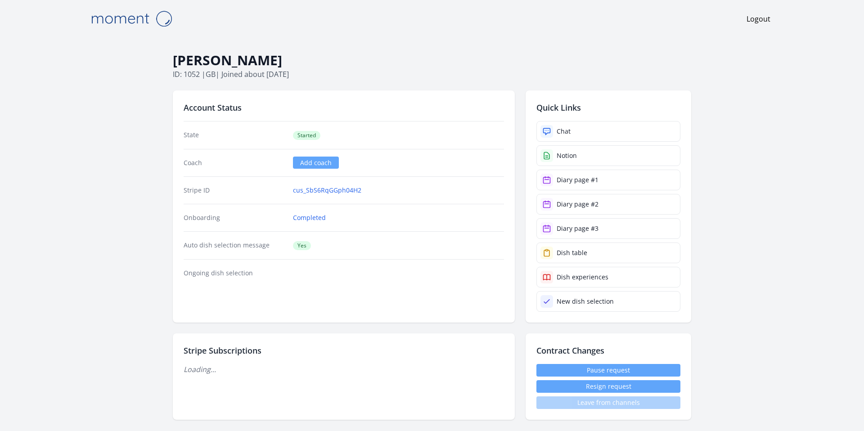  Describe the element at coordinates (309, 218) in the screenshot. I see `a: Completed` at that location.